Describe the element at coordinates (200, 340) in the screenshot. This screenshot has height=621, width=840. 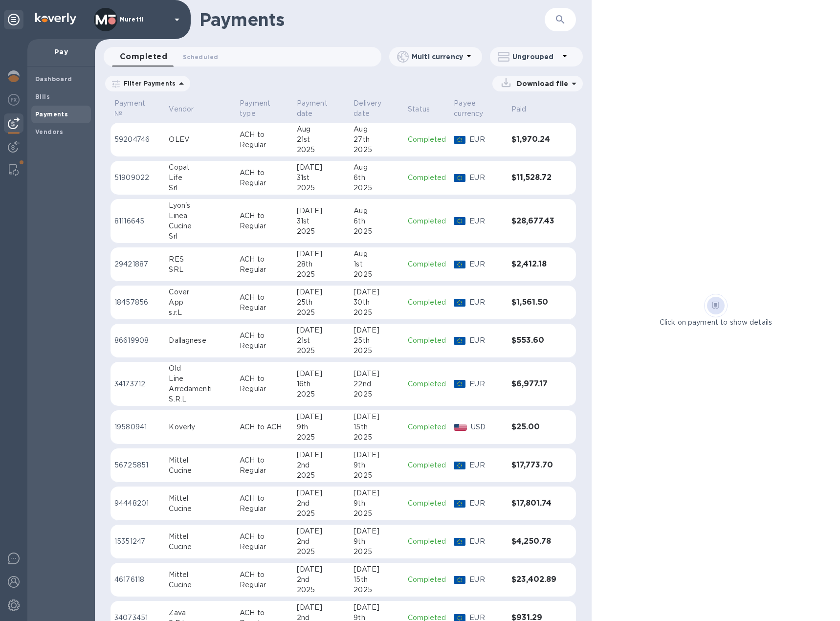
I see `div: Dallagnese` at that location.